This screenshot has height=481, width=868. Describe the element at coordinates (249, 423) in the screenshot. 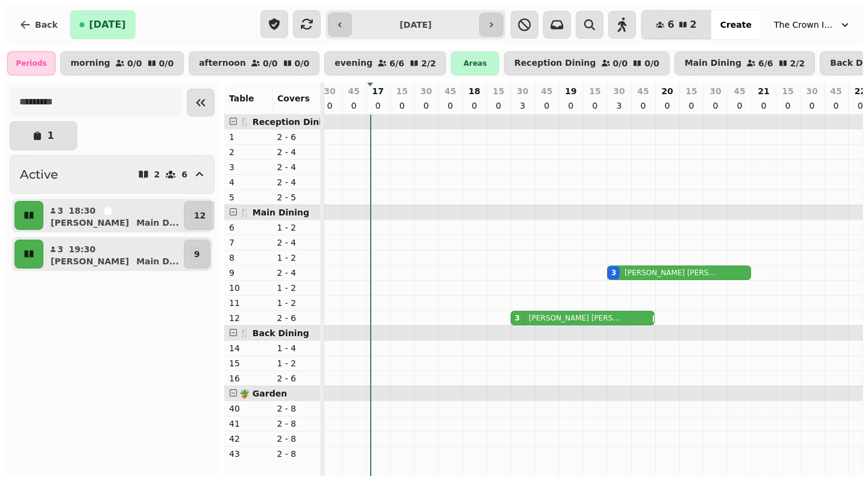

I see `p: 41` at that location.